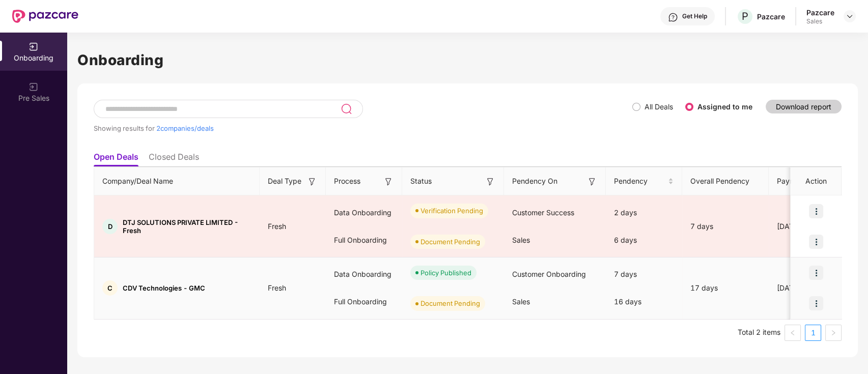  Describe the element at coordinates (833, 333) in the screenshot. I see `li: Next Page` at that location.